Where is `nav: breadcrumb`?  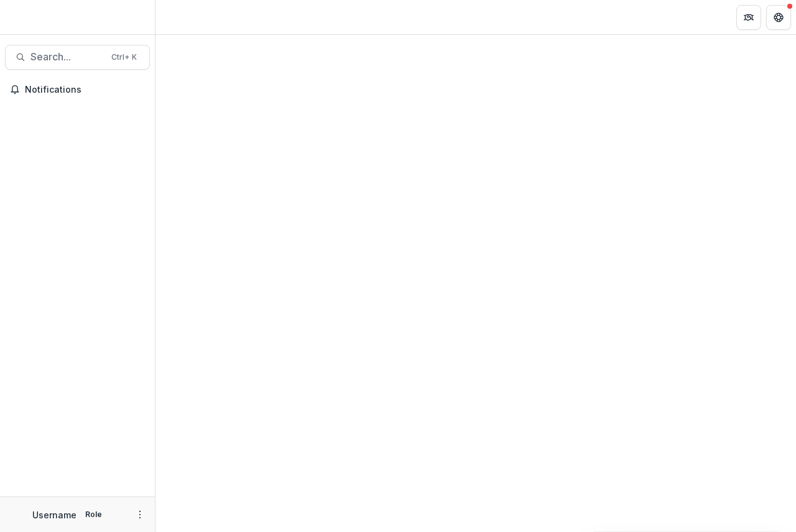
nav: breadcrumb is located at coordinates (186, 17).